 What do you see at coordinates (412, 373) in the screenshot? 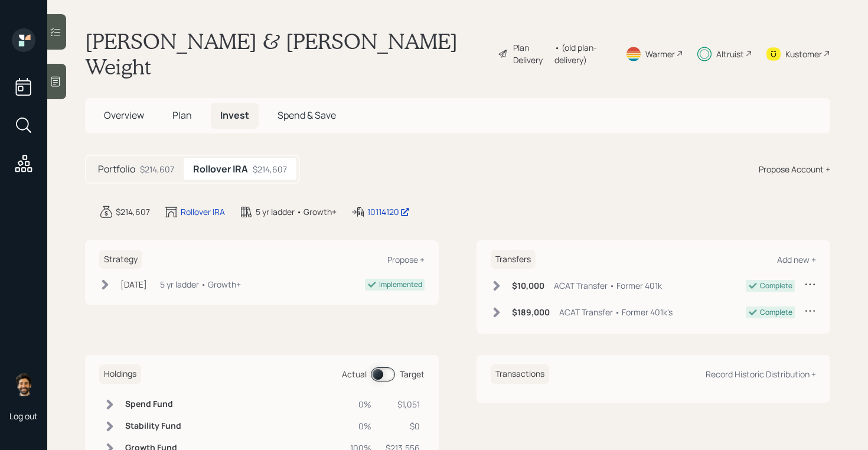
I see `div: Target` at bounding box center [412, 373].